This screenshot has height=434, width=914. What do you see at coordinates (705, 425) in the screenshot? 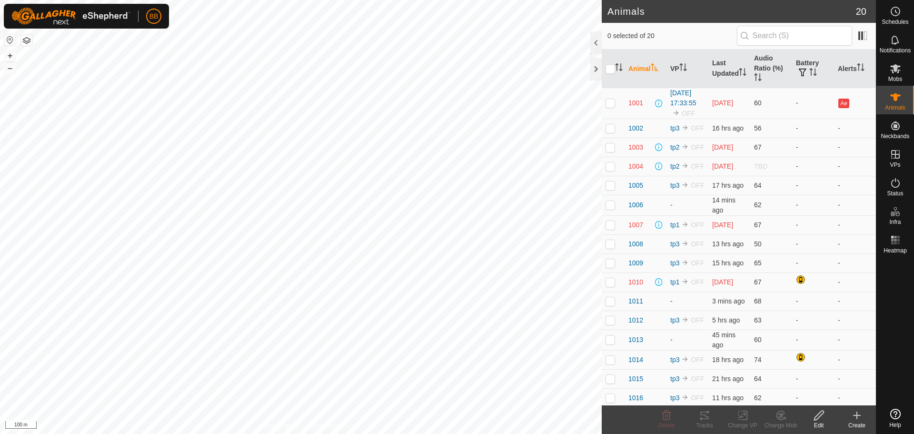
I see `div: Tracks` at bounding box center [705, 425].